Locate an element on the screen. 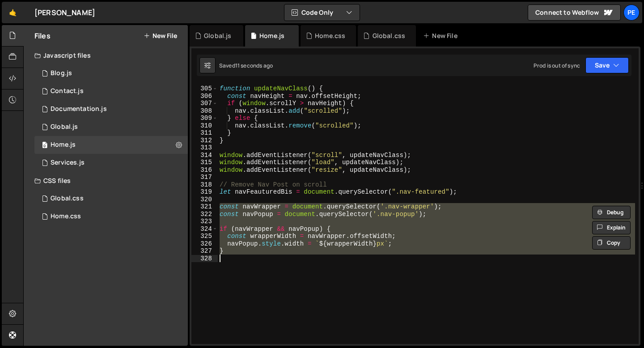  div: 316 is located at coordinates (204, 170).